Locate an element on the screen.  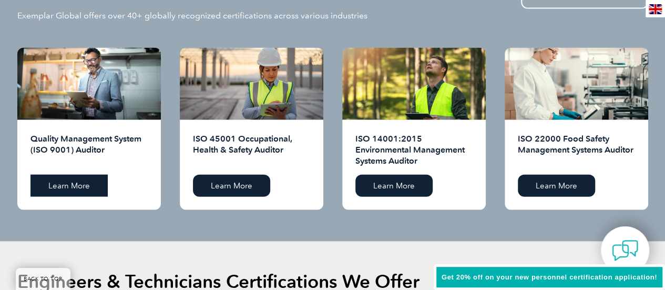
img: en is located at coordinates (655, 9).